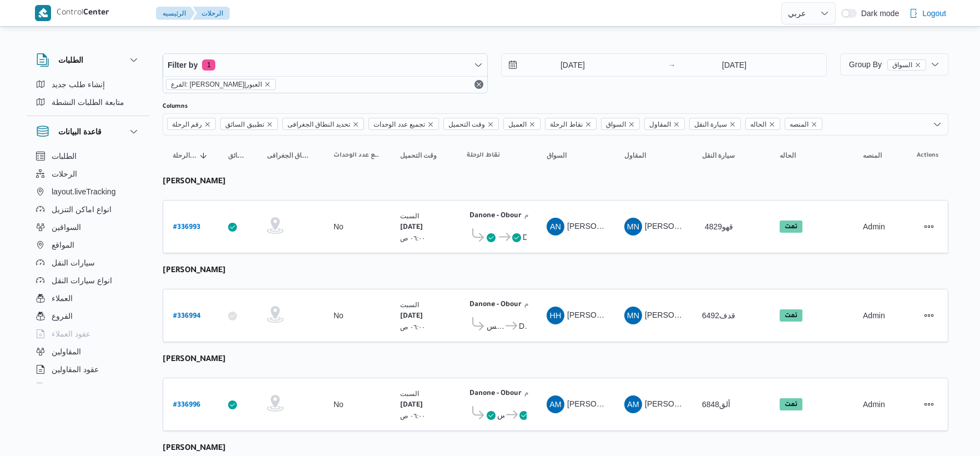 The width and height of the screenshot is (980, 456). I want to click on button: الفروع, so click(88, 316).